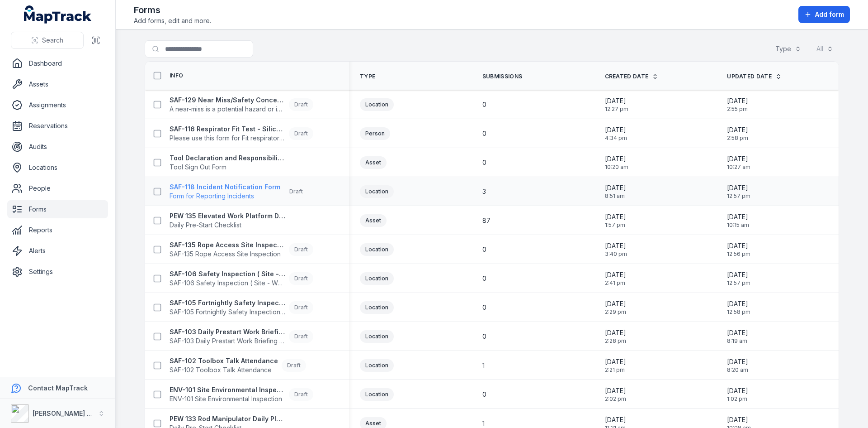  What do you see at coordinates (616, 370) in the screenshot?
I see `span: 2:21 pm` at bounding box center [616, 370].